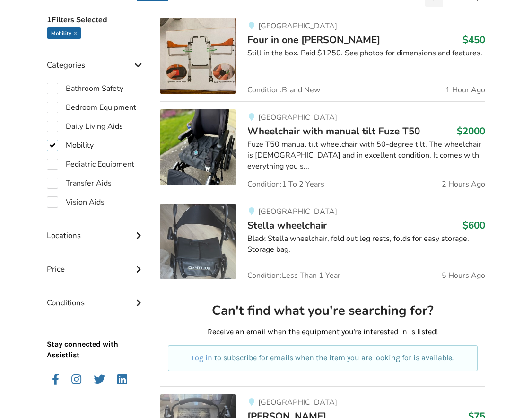 This screenshot has width=532, height=418. What do you see at coordinates (334, 131) in the screenshot?
I see `span: Wheelchair with manual tilt Fuze T50` at bounding box center [334, 131].